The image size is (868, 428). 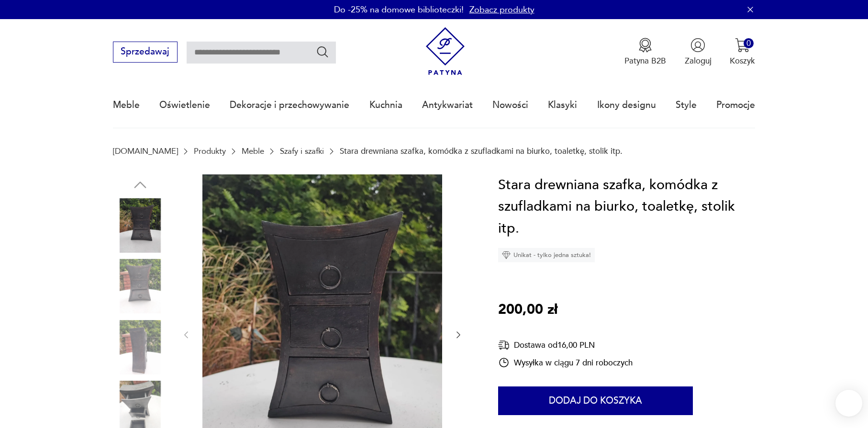 What do you see at coordinates (645, 61) in the screenshot?
I see `p: Patyna B2B` at bounding box center [645, 61].